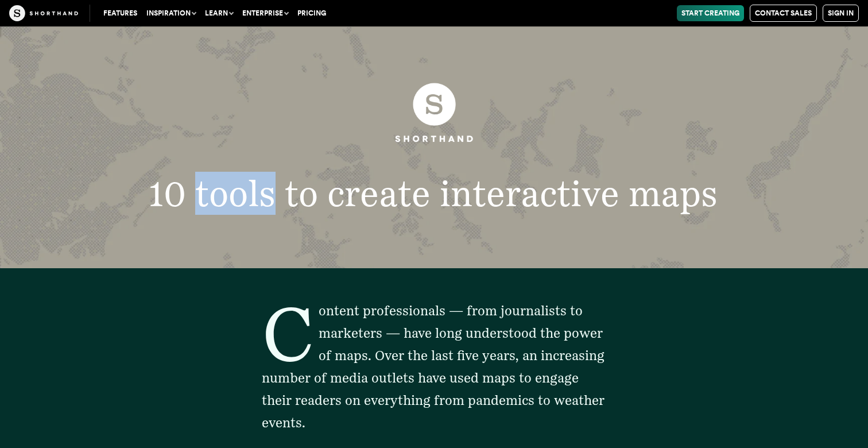 This screenshot has height=448, width=868. What do you see at coordinates (120, 13) in the screenshot?
I see `a: Features` at bounding box center [120, 13].